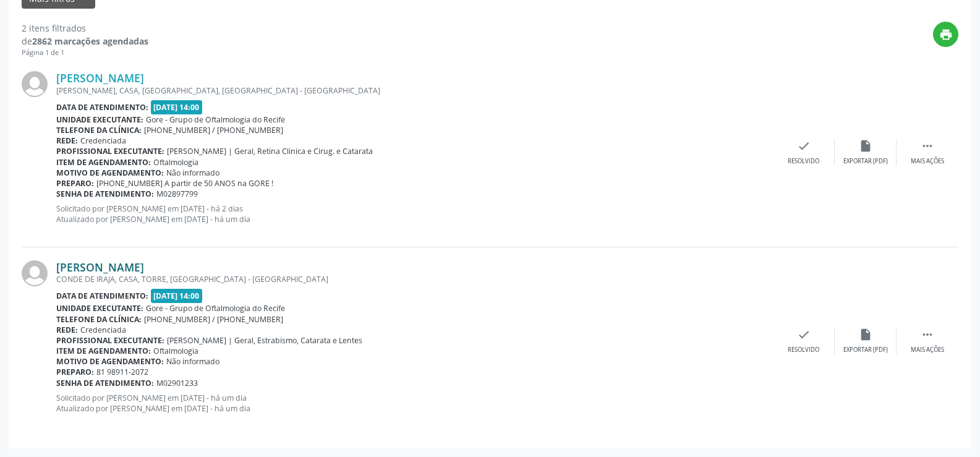 This screenshot has width=980, height=457. What do you see at coordinates (946, 34) in the screenshot?
I see `button: print` at bounding box center [946, 34].